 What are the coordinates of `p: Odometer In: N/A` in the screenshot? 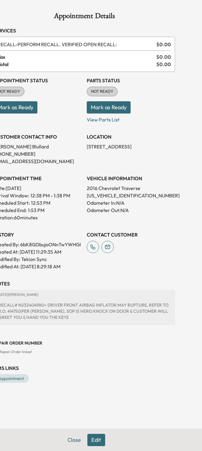 It's located at (131, 203).